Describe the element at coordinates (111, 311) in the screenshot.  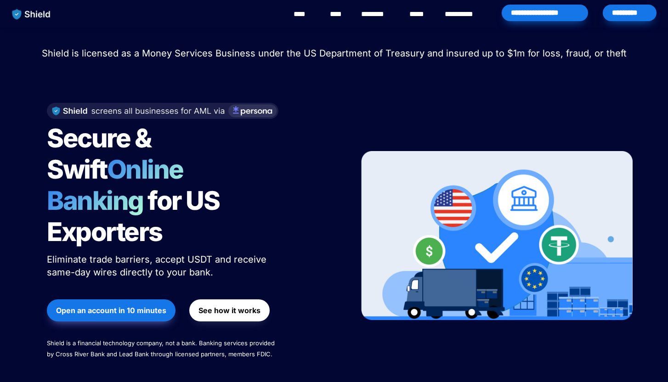
I see `button: Open an account in 10 minutes` at that location.